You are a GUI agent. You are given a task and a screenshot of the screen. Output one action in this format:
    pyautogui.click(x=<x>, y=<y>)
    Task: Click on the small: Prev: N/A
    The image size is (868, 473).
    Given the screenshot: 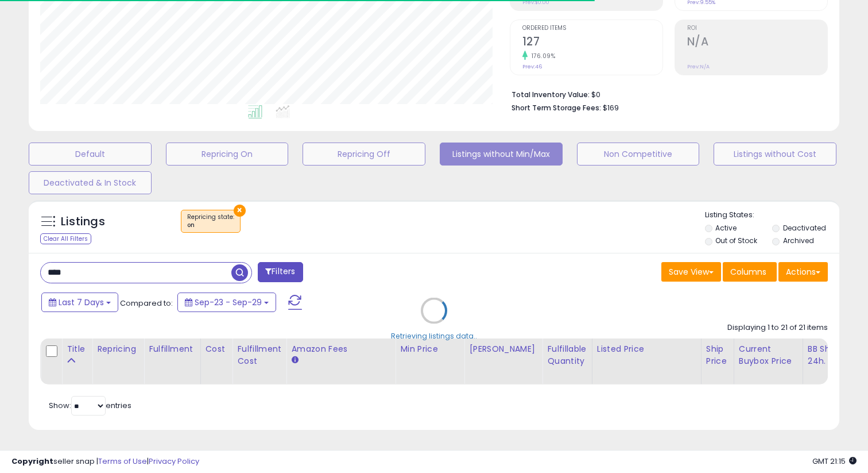 What is the action you would take?
    pyautogui.click(x=698, y=67)
    